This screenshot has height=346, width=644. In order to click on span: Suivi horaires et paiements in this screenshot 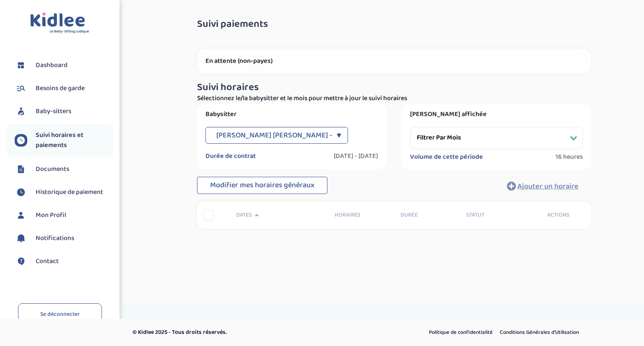, I will do `click(74, 140)`.